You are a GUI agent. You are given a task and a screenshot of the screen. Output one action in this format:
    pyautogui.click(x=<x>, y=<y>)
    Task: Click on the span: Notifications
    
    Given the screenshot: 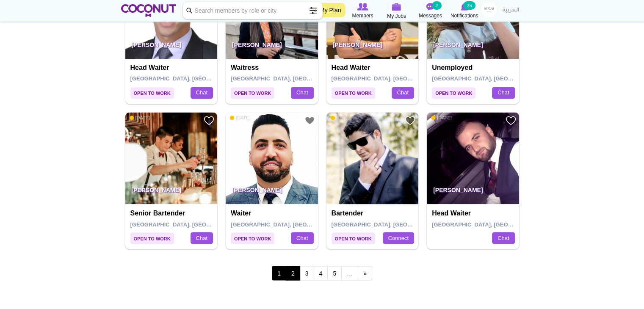 What is the action you would take?
    pyautogui.click(x=464, y=16)
    